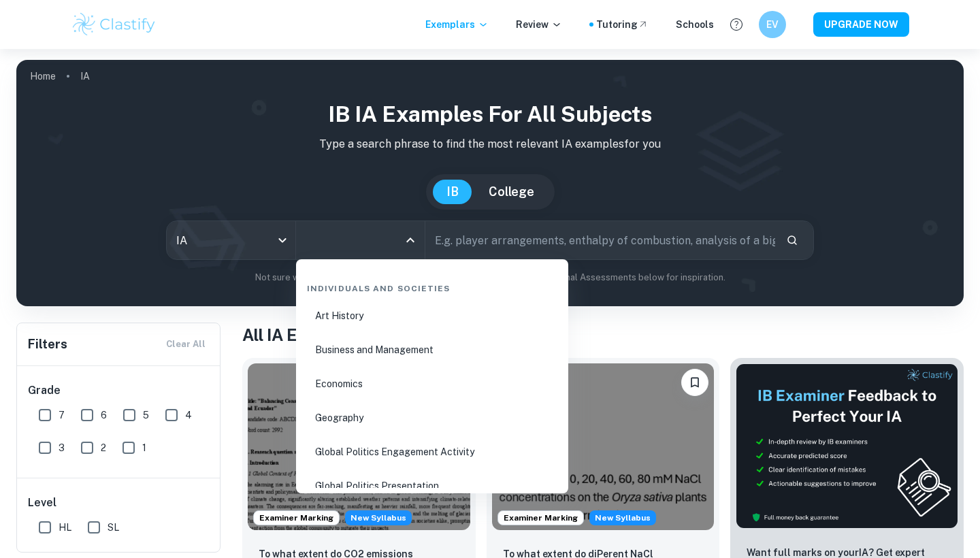 The height and width of the screenshot is (558, 980). Describe the element at coordinates (792, 240) in the screenshot. I see `button: Search` at that location.